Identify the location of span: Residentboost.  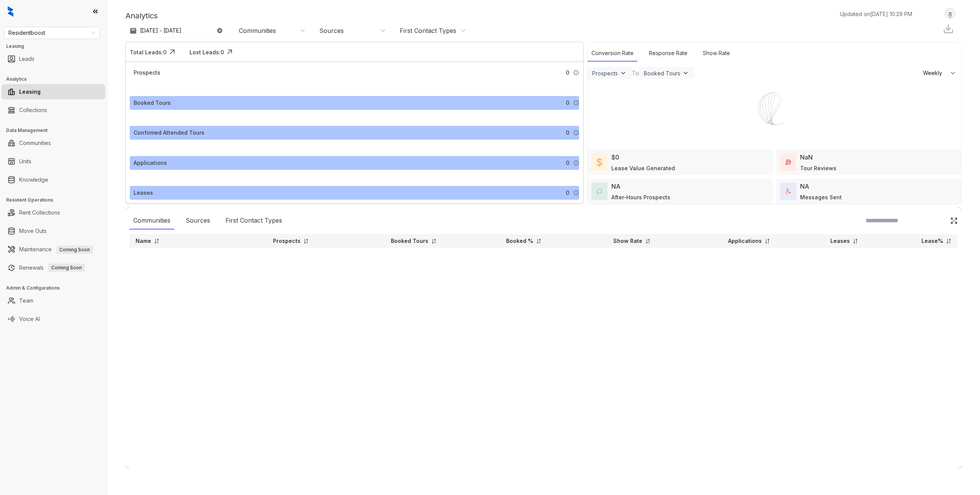
(52, 33).